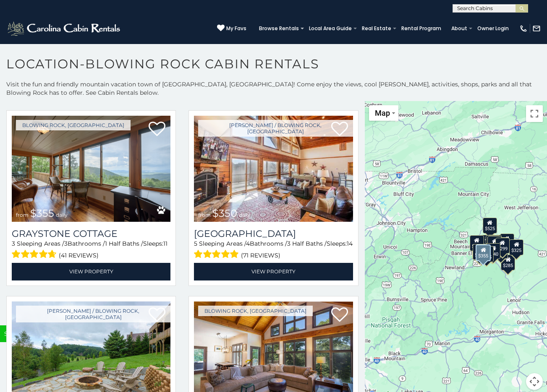 This screenshot has width=547, height=392. I want to click on span: $355, so click(42, 213).